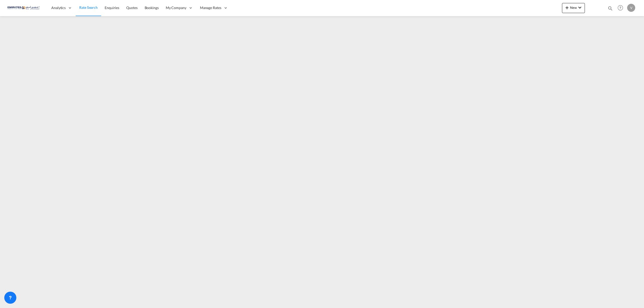 This screenshot has width=644, height=308. I want to click on md-icon: icon-plus 400-fg, so click(567, 8).